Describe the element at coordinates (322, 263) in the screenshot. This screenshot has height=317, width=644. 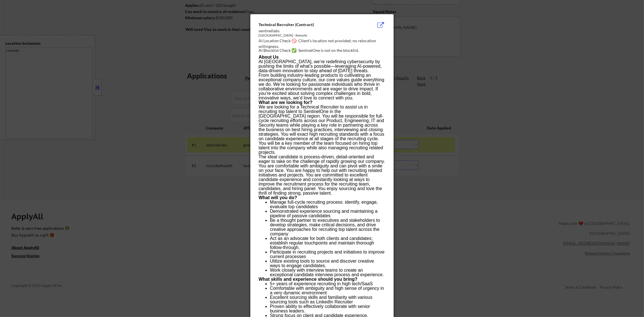
I see `span: Utilize existing tools to source and discover creative ways to engage candidates.` at that location.